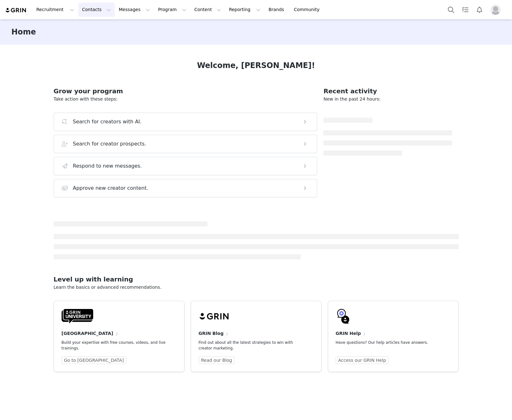  I want to click on p: Learn the basics or advanced recommendations., so click(256, 287).